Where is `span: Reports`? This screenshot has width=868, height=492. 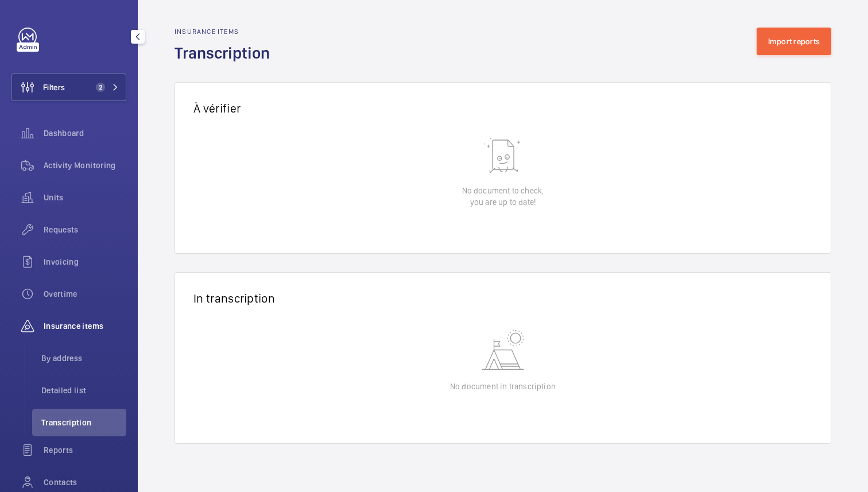 span: Reports is located at coordinates (85, 450).